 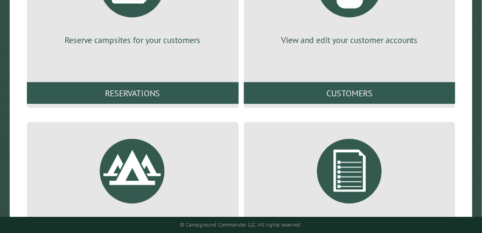 What do you see at coordinates (241, 225) in the screenshot?
I see `small: © Campground Commander LLC. All rights reserved.` at bounding box center [241, 225].